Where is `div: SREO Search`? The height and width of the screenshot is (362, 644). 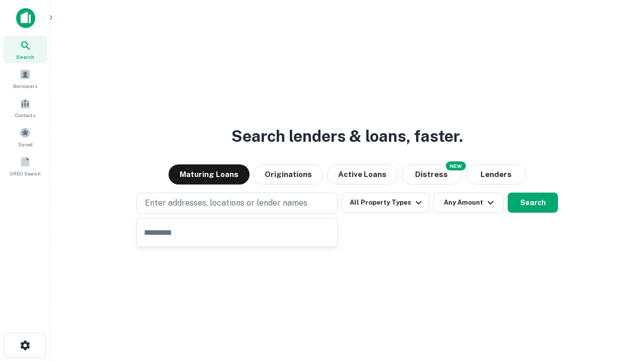 div: SREO Search is located at coordinates (25, 166).